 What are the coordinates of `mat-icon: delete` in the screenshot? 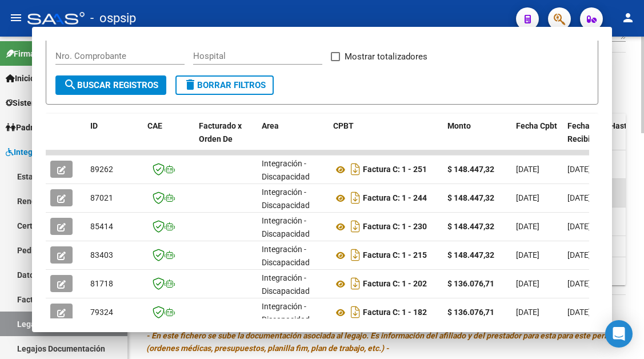 It's located at (190, 84).